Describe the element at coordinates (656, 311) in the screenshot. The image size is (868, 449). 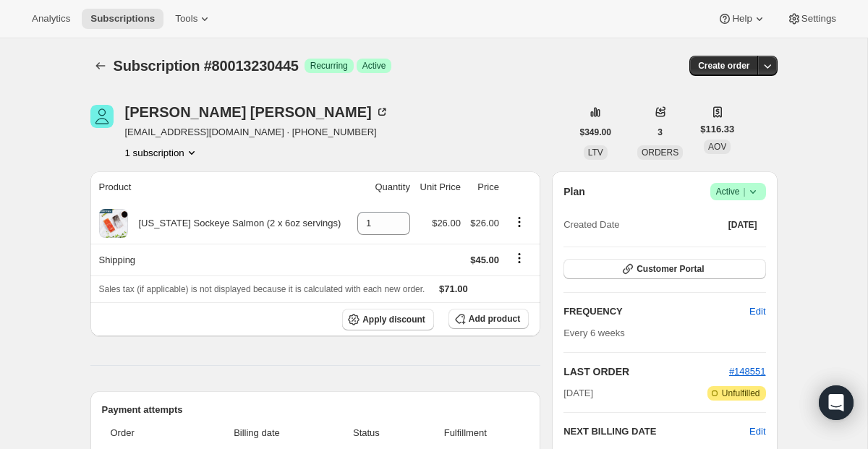
I see `h2: FREQUENCY` at that location.